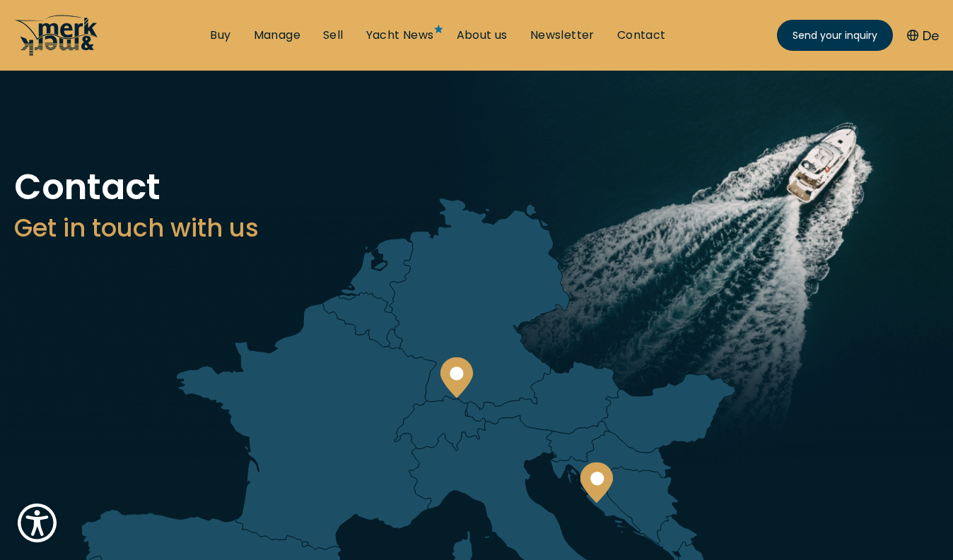  Describe the element at coordinates (220, 36) in the screenshot. I see `a: Buy` at that location.